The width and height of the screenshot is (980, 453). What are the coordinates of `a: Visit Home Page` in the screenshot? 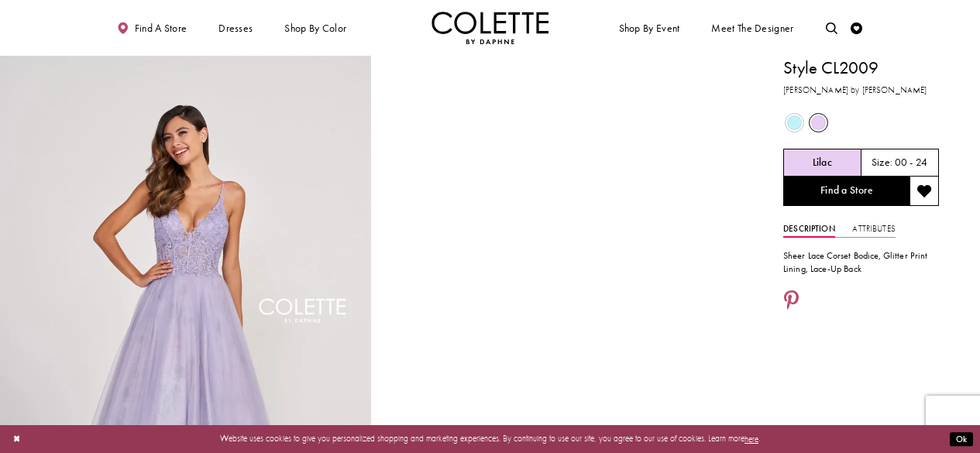 It's located at (490, 27).